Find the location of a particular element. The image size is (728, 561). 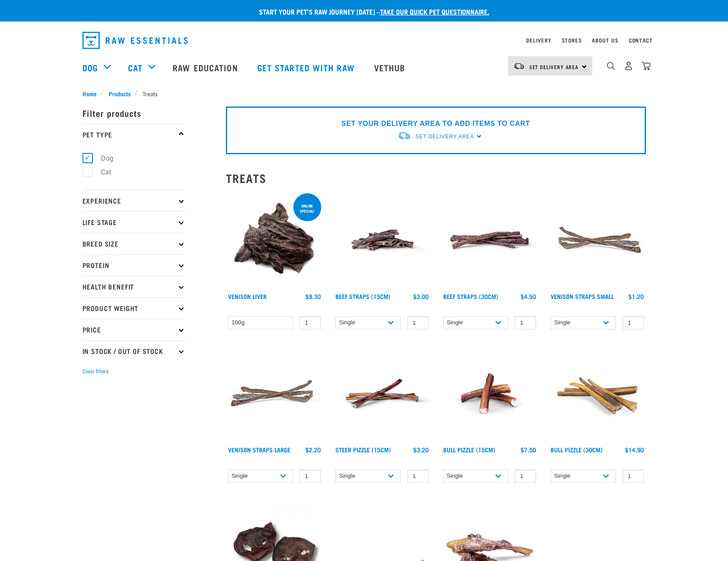

p: In Stock / Out Of Stock is located at coordinates (134, 351).